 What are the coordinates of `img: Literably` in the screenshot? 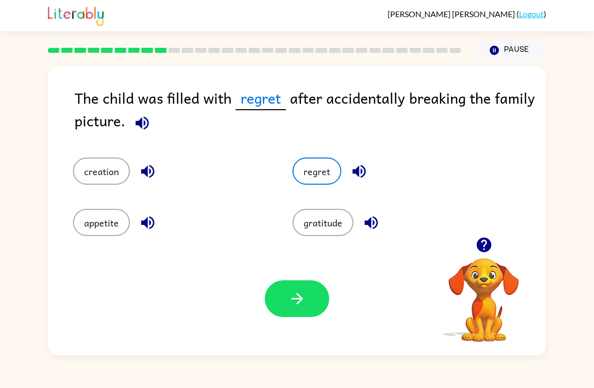 It's located at (76, 15).